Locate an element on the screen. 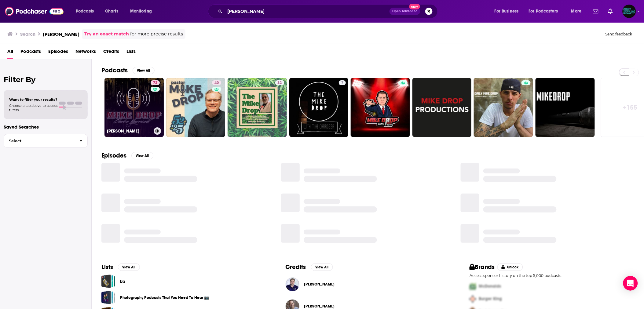 The image size is (644, 309). span: All is located at coordinates (10, 52).